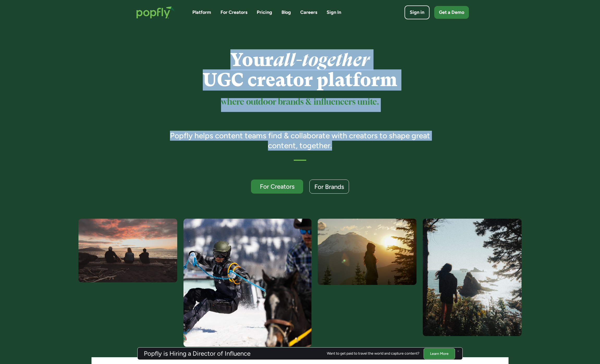 Image resolution: width=600 pixels, height=364 pixels. I want to click on h3: Popfly is Hiring a Director of Influence, so click(197, 353).